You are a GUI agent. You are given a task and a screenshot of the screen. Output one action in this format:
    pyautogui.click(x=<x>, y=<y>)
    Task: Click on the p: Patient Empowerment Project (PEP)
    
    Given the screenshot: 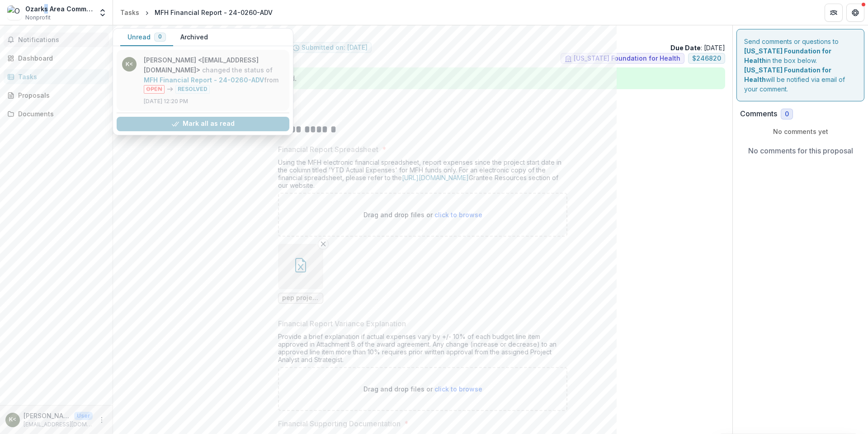 What is the action you would take?
    pyautogui.click(x=423, y=38)
    